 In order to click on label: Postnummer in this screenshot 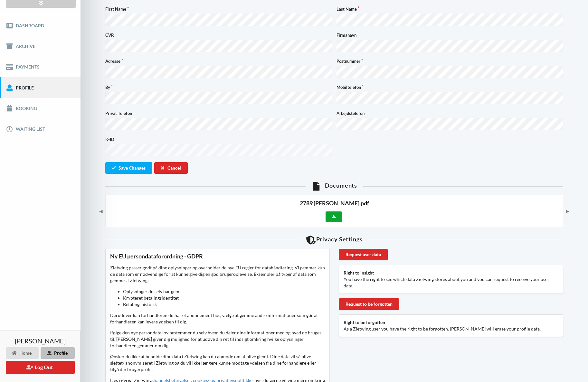, I will do `click(450, 61)`.